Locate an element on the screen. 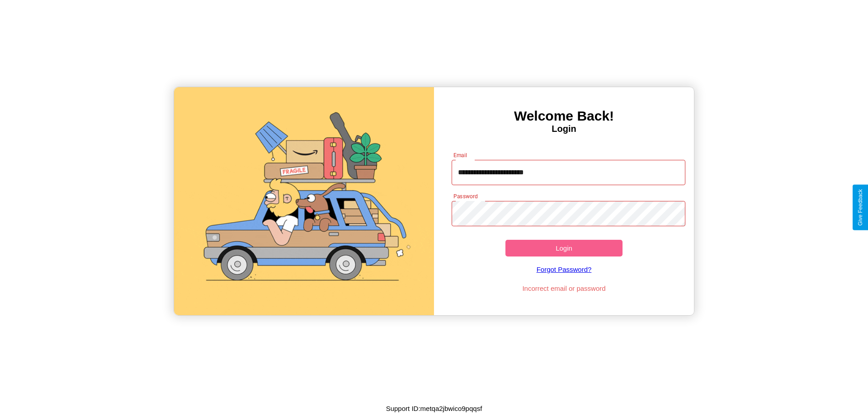 The image size is (868, 415). button: Login is located at coordinates (564, 248).